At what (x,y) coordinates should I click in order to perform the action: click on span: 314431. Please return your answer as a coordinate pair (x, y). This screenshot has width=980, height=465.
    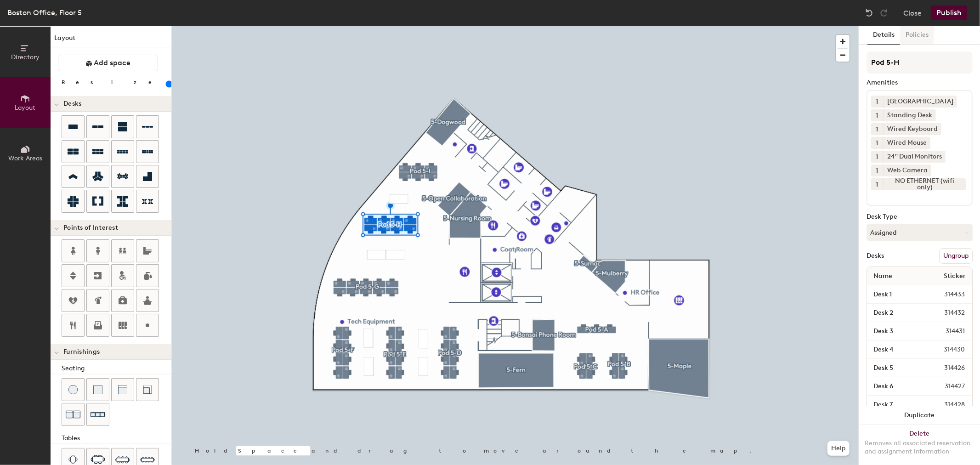
    Looking at the image, I should click on (947, 331).